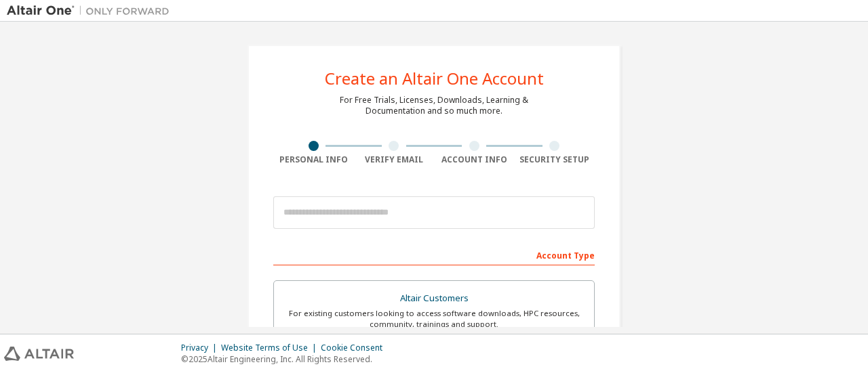 The width and height of the screenshot is (868, 373). Describe the element at coordinates (38, 353) in the screenshot. I see `img: altair_logo.svg` at that location.